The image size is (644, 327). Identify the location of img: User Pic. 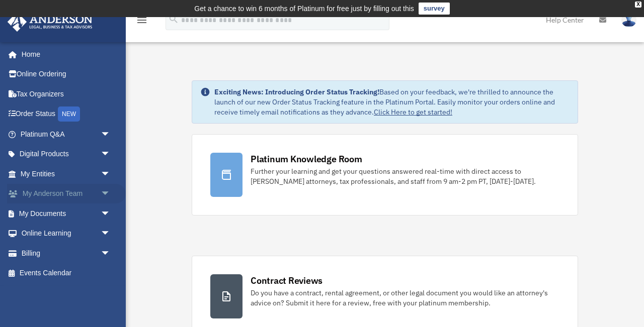
(629, 20).